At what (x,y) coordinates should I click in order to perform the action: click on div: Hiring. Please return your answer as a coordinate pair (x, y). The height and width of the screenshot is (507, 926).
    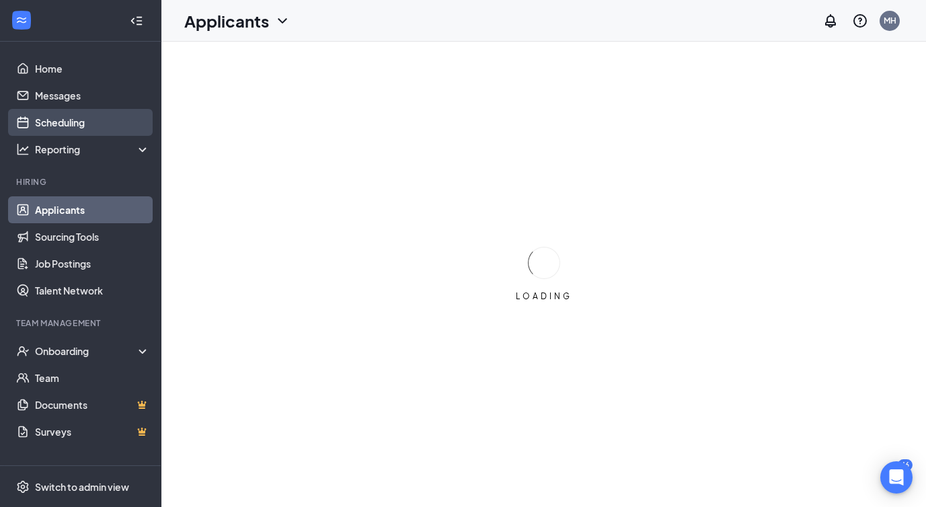
    Looking at the image, I should click on (81, 182).